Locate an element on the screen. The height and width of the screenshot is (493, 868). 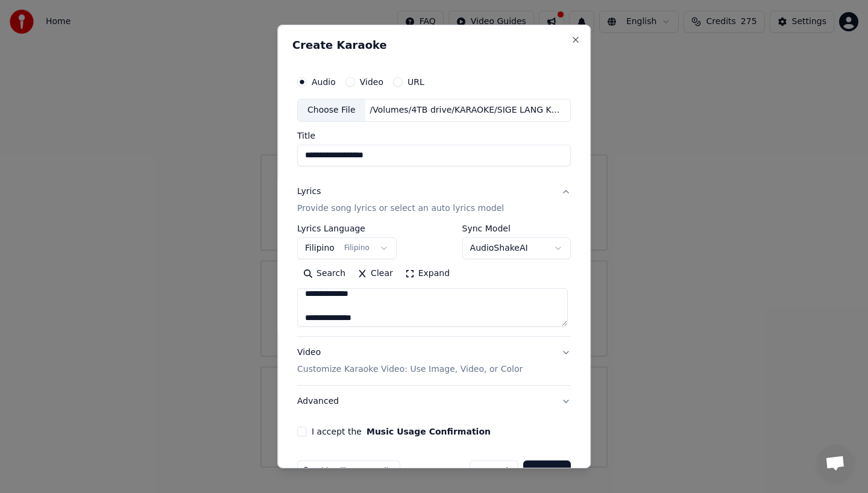
button: I accept the is located at coordinates (428, 431).